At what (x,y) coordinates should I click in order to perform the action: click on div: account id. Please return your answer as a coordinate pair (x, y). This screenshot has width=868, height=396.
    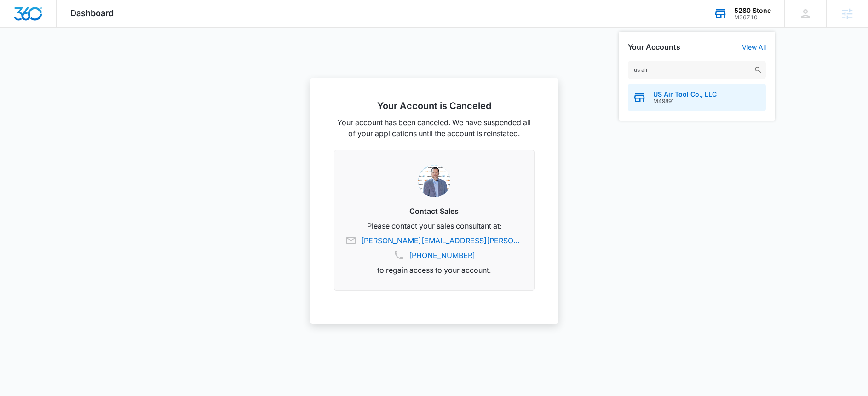
    Looking at the image, I should click on (753, 18).